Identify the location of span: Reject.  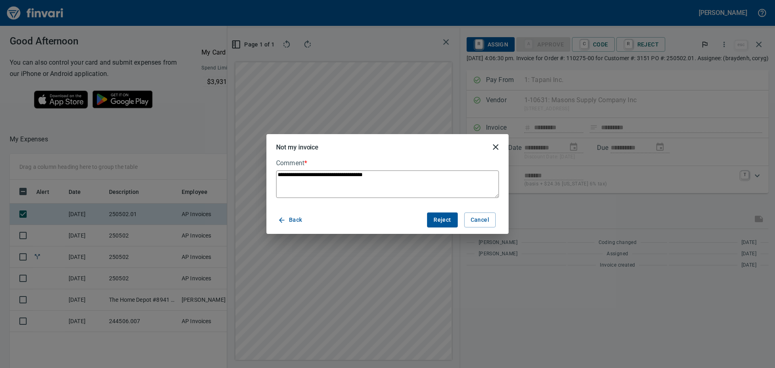
(442, 220).